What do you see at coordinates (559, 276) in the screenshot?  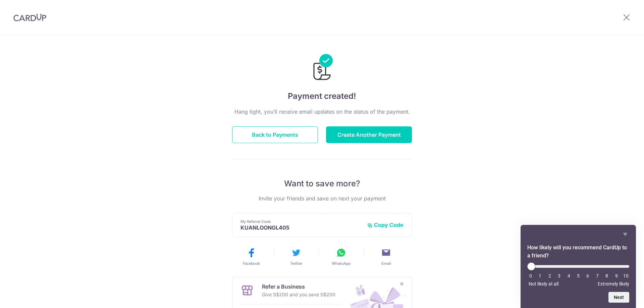 I see `li: 3` at bounding box center [559, 276].